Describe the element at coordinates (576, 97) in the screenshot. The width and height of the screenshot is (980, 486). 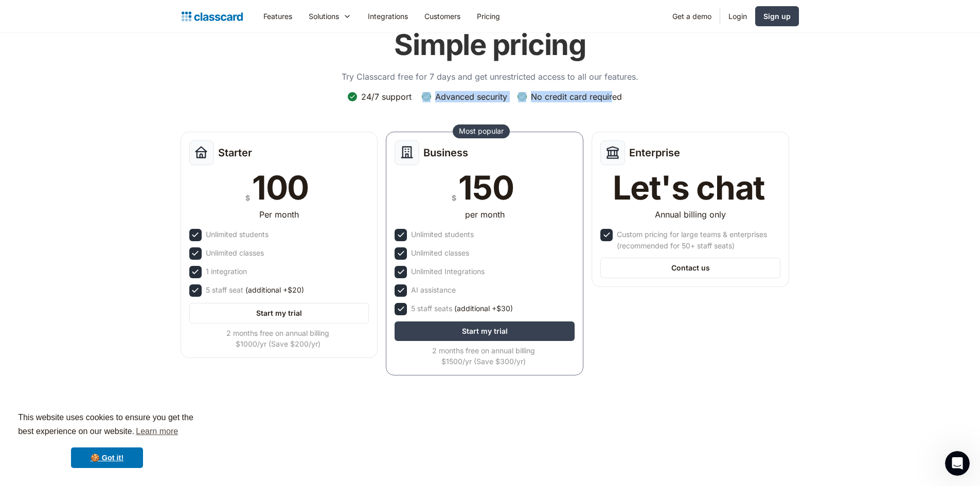
I see `div: No credit card required` at that location.